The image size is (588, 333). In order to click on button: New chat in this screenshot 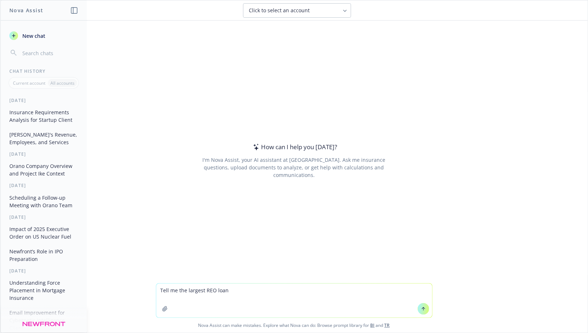, I will do `click(44, 36)`.